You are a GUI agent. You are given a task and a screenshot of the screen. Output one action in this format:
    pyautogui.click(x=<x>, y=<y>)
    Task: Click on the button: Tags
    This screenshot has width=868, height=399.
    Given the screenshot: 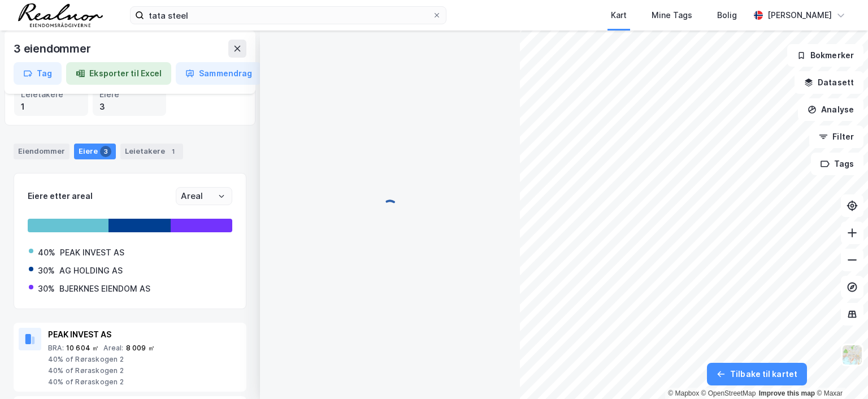 What is the action you would take?
    pyautogui.click(x=837, y=164)
    